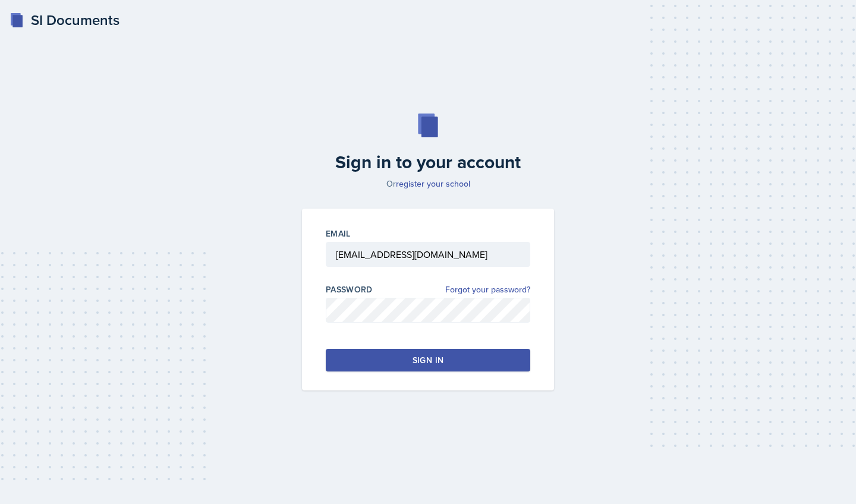 The width and height of the screenshot is (856, 504). Describe the element at coordinates (428, 162) in the screenshot. I see `h2: Sign in to your account` at that location.